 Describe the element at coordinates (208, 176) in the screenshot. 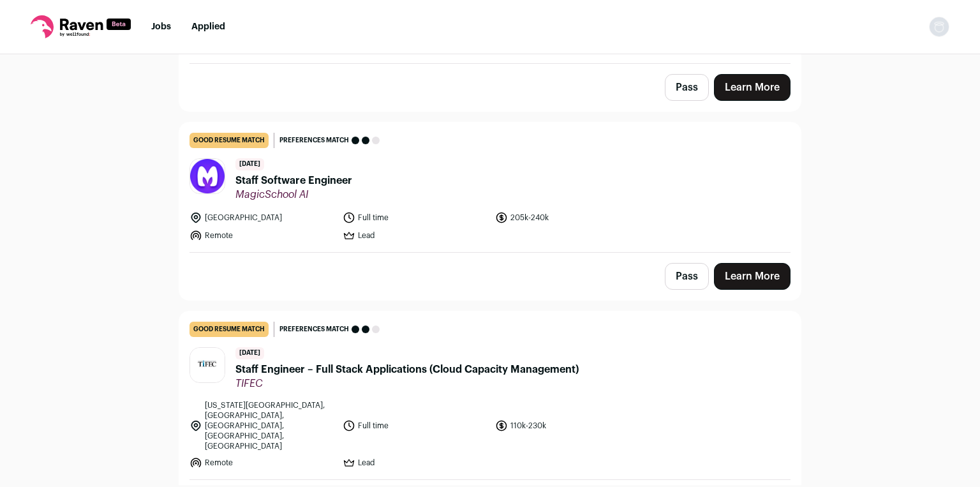

I see `img: 2510c71078bd75e37ac0edb428442ea4acc6be0b0816fb46172f0239aa2d3b6c.jpg` at that location.